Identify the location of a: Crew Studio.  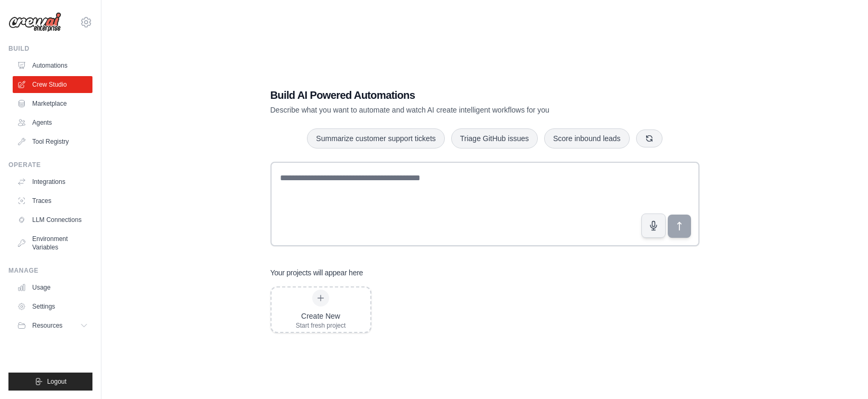
(52, 85).